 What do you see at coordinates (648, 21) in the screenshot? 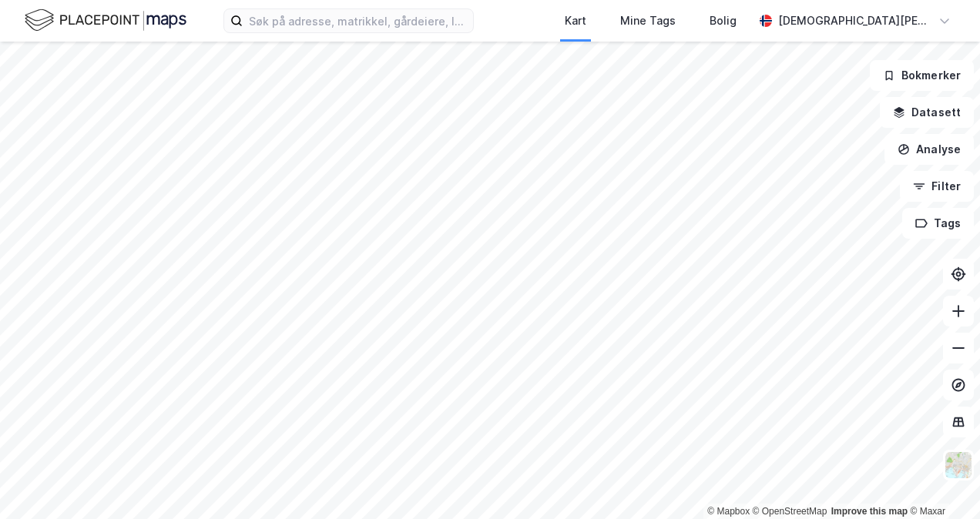
I see `div: Mine Tags` at bounding box center [648, 21].